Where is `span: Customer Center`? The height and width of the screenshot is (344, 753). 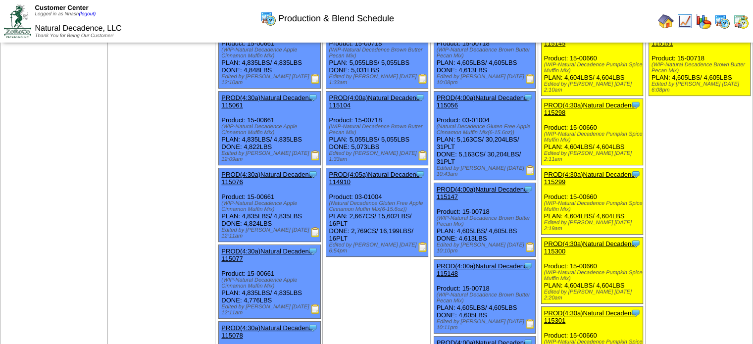
span: Customer Center is located at coordinates (61, 7).